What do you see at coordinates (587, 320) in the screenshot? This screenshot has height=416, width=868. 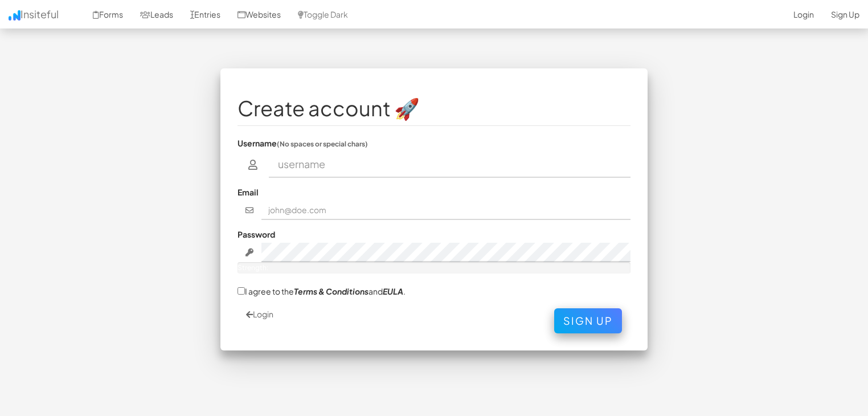 I see `button: Sign Up` at bounding box center [587, 320].